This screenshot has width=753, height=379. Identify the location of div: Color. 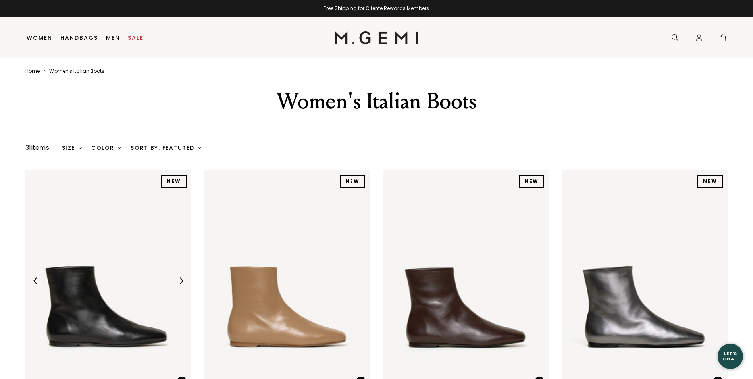
(106, 148).